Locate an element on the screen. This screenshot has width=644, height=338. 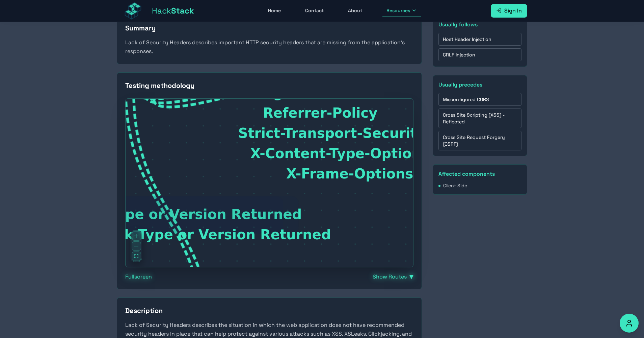
a: CRLF Injection is located at coordinates (480, 55).